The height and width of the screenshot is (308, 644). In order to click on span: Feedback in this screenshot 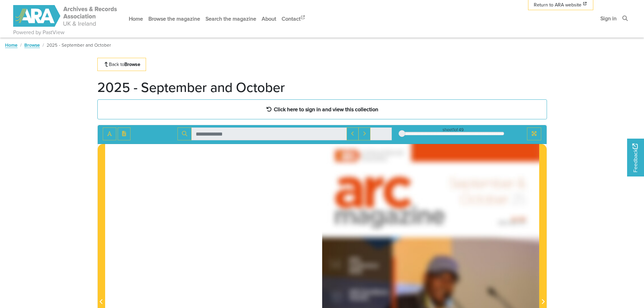, I will do `click(635, 157)`.